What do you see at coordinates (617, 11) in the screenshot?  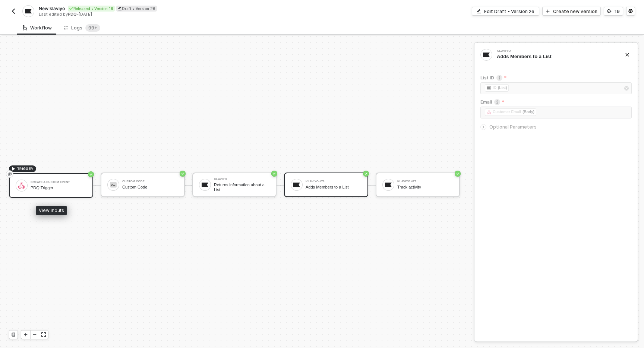 I see `div: 19` at bounding box center [617, 11].